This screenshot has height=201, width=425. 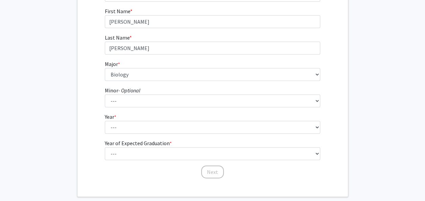 I want to click on label: Minor, so click(x=122, y=90).